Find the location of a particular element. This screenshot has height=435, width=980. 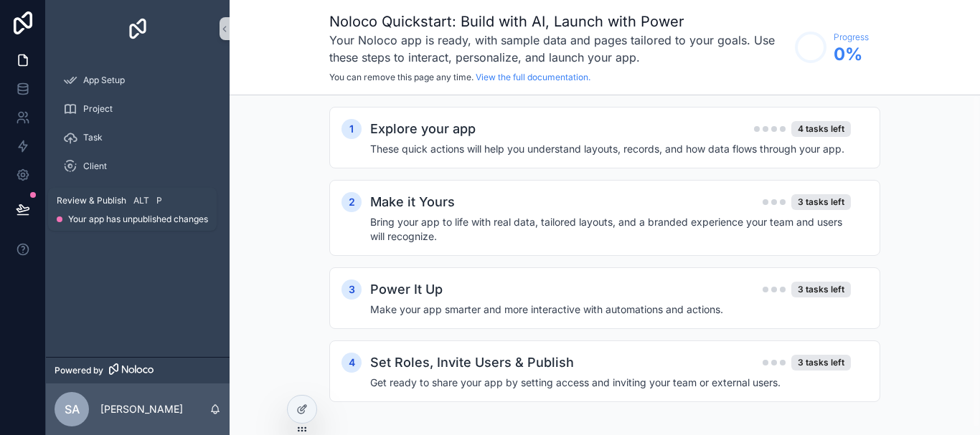

span: Client is located at coordinates (95, 167).